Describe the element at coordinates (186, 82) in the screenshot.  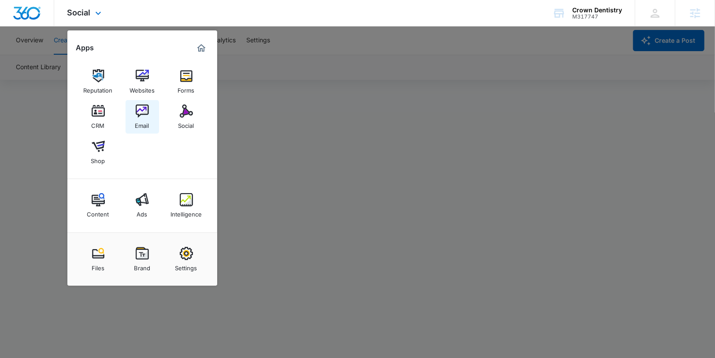
I see `a: Forms` at that location.